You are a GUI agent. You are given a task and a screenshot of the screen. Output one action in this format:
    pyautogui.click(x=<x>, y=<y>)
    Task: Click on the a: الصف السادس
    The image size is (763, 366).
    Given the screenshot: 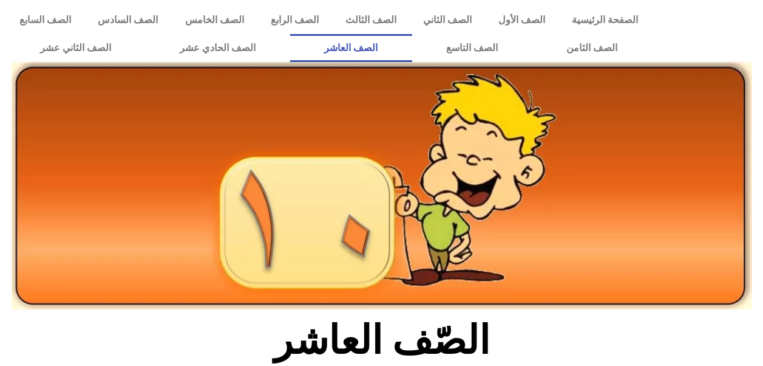 What is the action you would take?
    pyautogui.click(x=128, y=20)
    